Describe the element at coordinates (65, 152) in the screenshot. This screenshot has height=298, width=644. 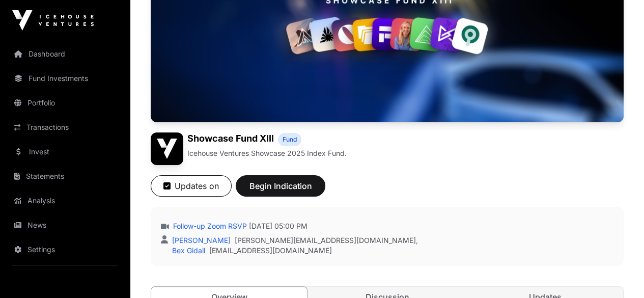
I see `a: Invest` at that location.